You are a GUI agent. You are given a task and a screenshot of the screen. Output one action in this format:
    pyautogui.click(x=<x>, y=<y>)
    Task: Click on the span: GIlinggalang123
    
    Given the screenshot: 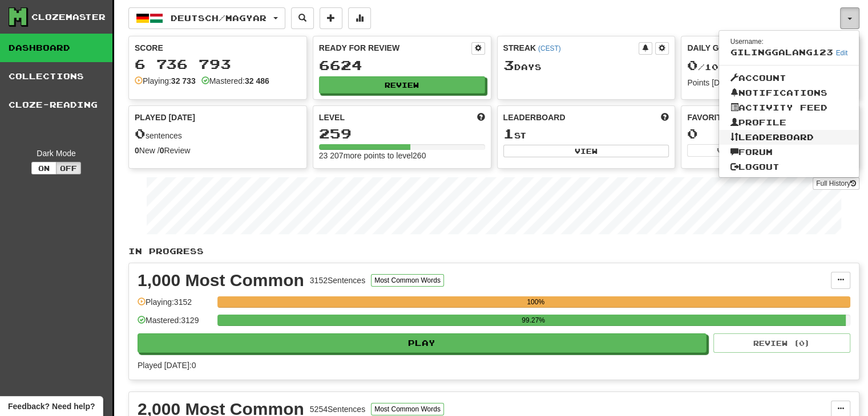 What is the action you would take?
    pyautogui.click(x=782, y=52)
    